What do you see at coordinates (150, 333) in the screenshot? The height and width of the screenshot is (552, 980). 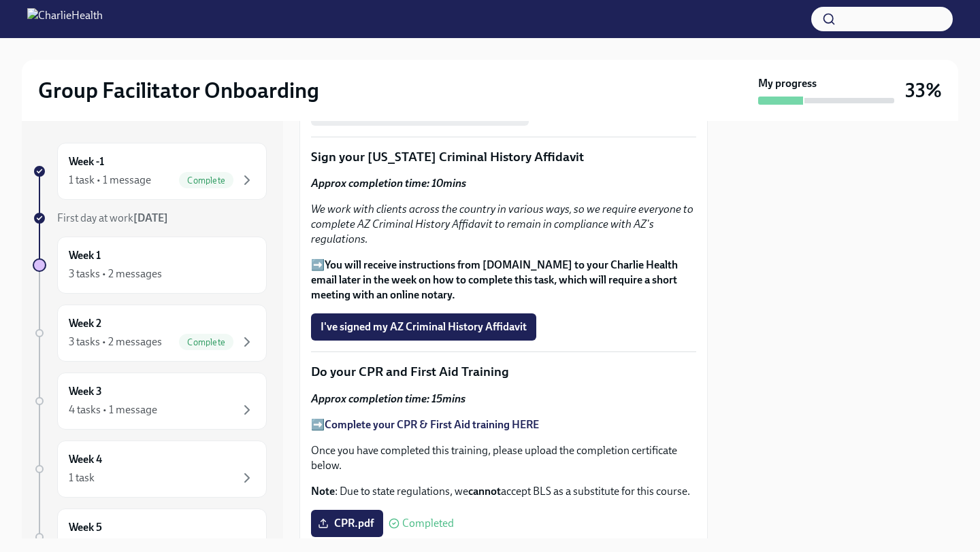 I see `a: Week 23 tasks • 2 messagesComplete` at bounding box center [150, 333].